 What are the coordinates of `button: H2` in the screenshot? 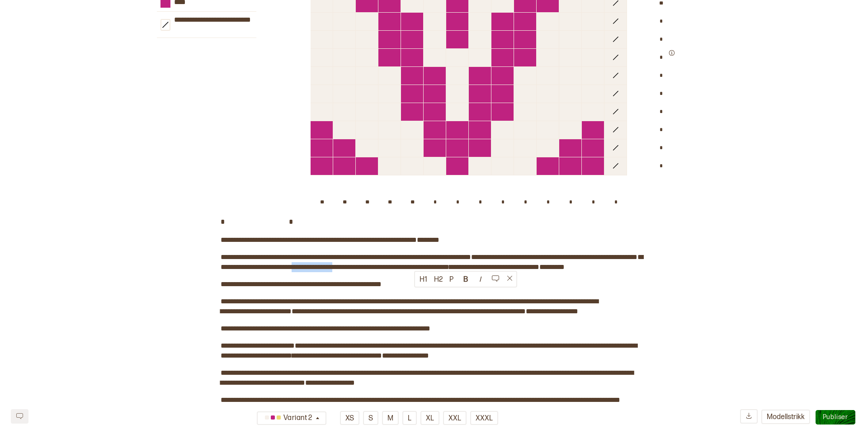 It's located at (437, 279).